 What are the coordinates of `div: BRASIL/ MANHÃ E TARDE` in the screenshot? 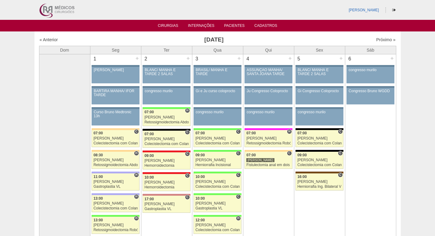 It's located at (218, 72).